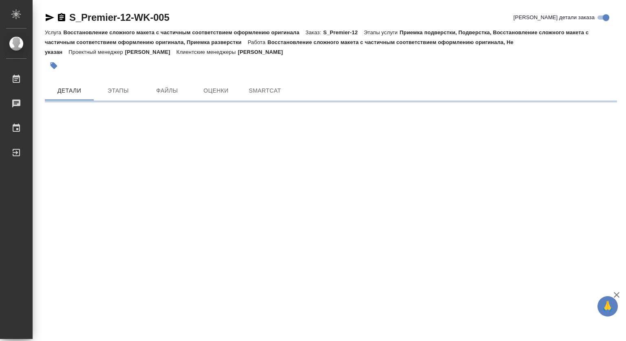 This screenshot has height=341, width=626. What do you see at coordinates (184, 32) in the screenshot?
I see `p: Восстановление сложного макета с частичным соответствием оформлению оригинала` at bounding box center [184, 32].